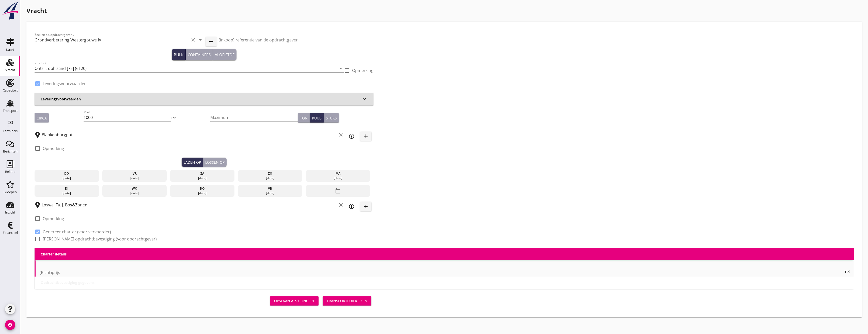 The height and width of the screenshot is (334, 868). What do you see at coordinates (134, 189) in the screenshot?
I see `div: wo` at bounding box center [134, 189].